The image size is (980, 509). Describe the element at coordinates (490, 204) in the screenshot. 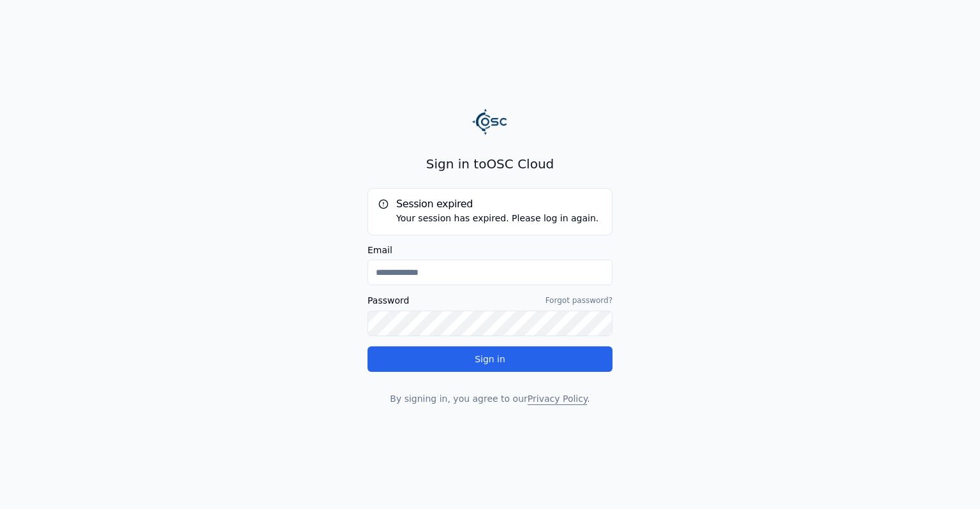

I see `h5: Session expired` at that location.